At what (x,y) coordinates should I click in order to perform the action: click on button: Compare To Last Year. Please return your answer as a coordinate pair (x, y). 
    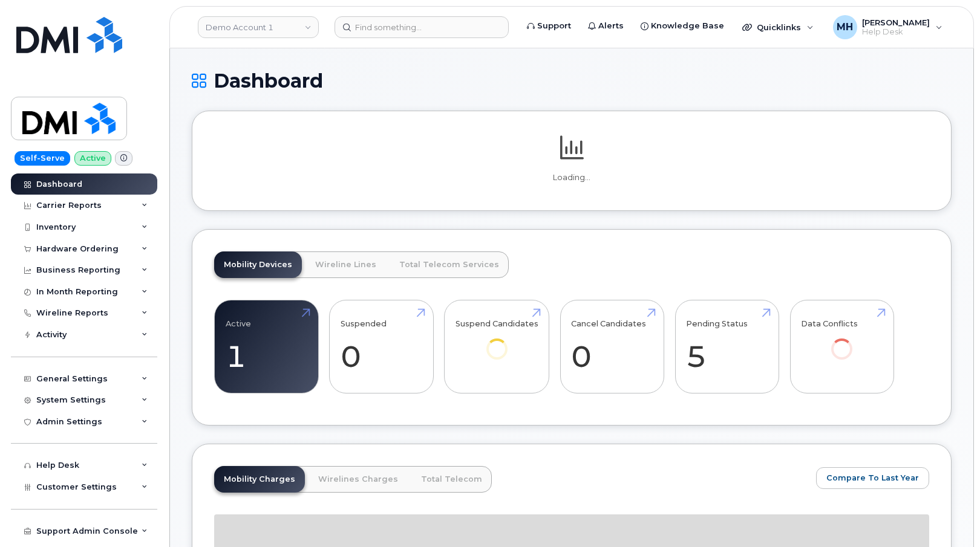
    Looking at the image, I should click on (872, 478).